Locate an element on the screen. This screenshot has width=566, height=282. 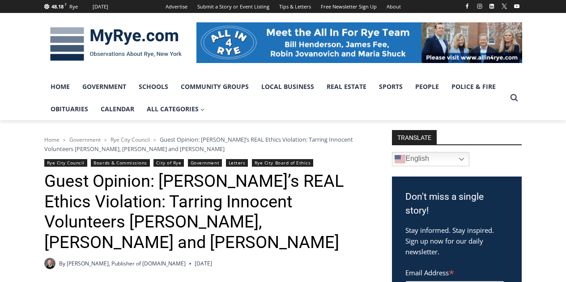
span: By is located at coordinates (62, 263).